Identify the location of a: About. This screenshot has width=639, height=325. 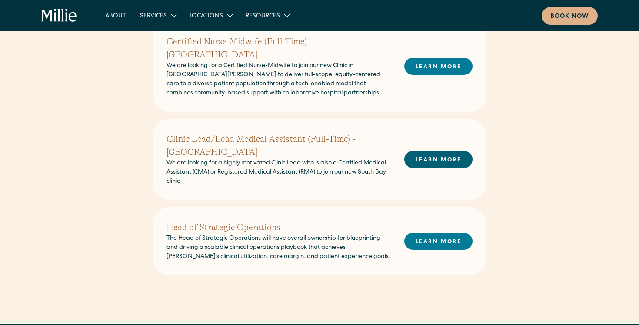
(116, 15).